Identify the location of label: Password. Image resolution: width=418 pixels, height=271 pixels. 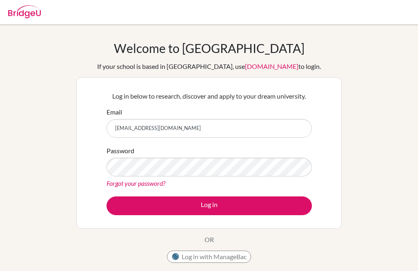
(120, 151).